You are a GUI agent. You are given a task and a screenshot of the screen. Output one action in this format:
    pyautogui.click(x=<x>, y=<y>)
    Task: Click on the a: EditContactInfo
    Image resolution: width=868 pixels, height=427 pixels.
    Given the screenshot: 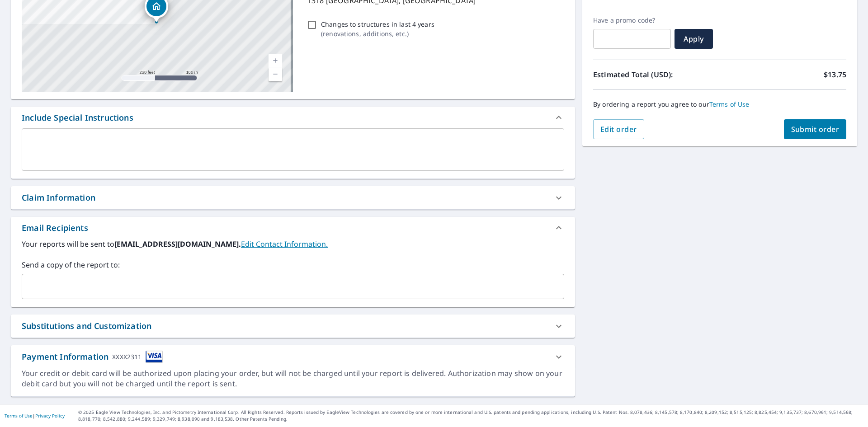 What is the action you would take?
    pyautogui.click(x=284, y=244)
    